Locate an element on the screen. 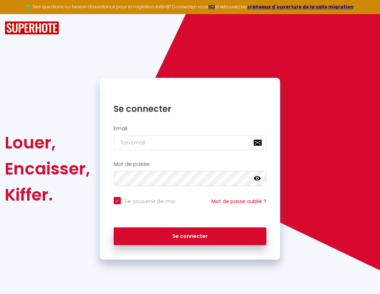  div: Encaisser, is located at coordinates (47, 169).